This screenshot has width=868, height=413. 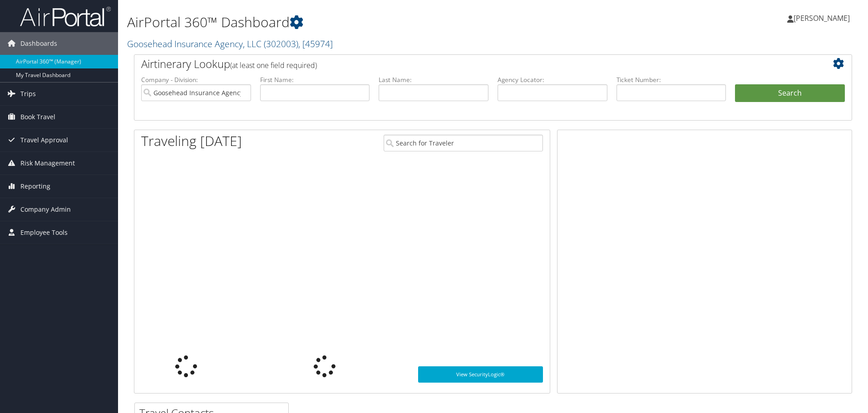 What do you see at coordinates (790, 93) in the screenshot?
I see `button: Search` at bounding box center [790, 93].